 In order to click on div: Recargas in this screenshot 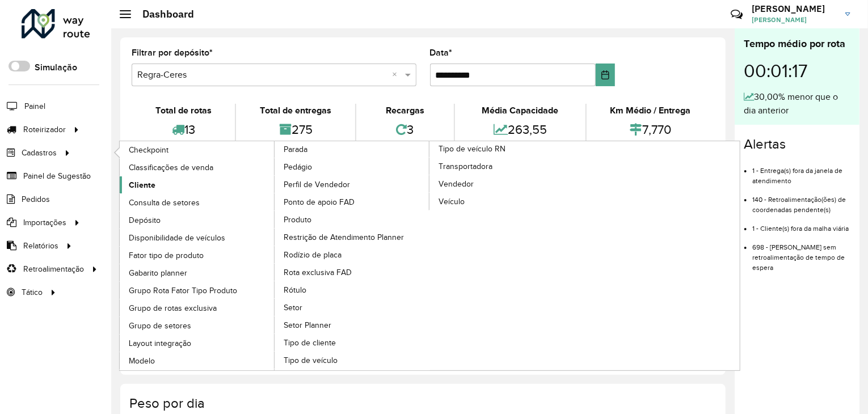, I will do `click(405, 111)`.